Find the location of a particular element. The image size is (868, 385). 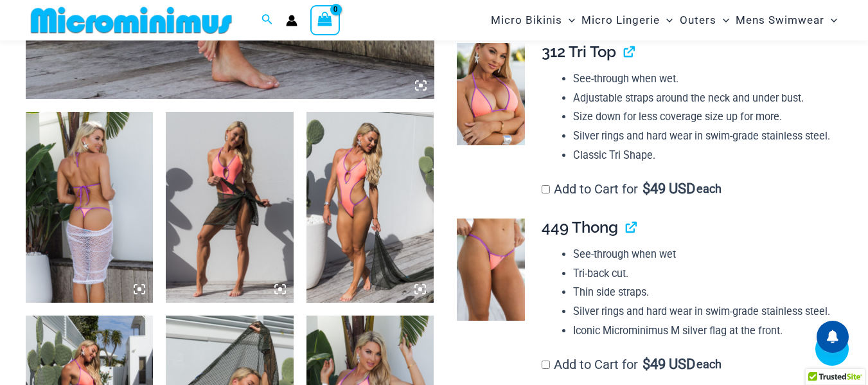

span: Outers is located at coordinates (698, 20).